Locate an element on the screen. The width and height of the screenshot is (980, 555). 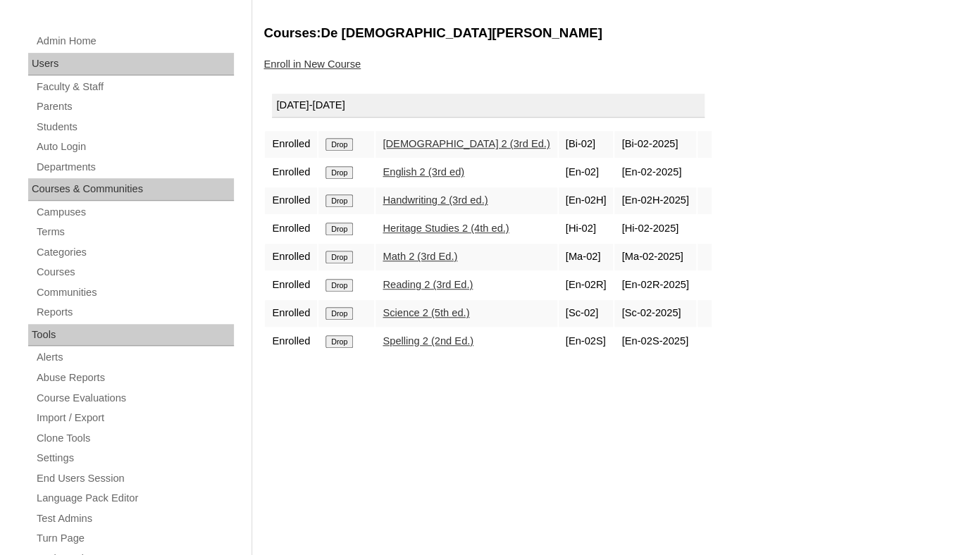
td: [En-02S] is located at coordinates (586, 342).